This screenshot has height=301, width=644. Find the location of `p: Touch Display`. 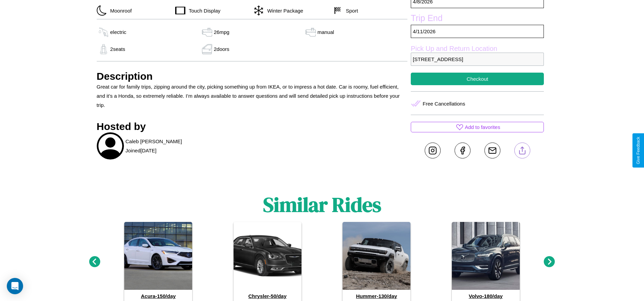

p: Touch Display is located at coordinates (202, 10).